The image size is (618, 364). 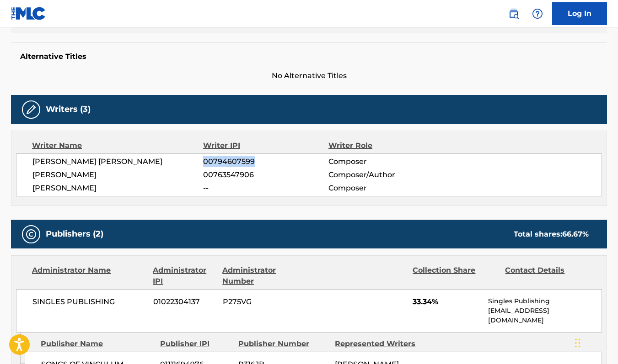 I want to click on span: 33.34%, so click(x=446, y=302).